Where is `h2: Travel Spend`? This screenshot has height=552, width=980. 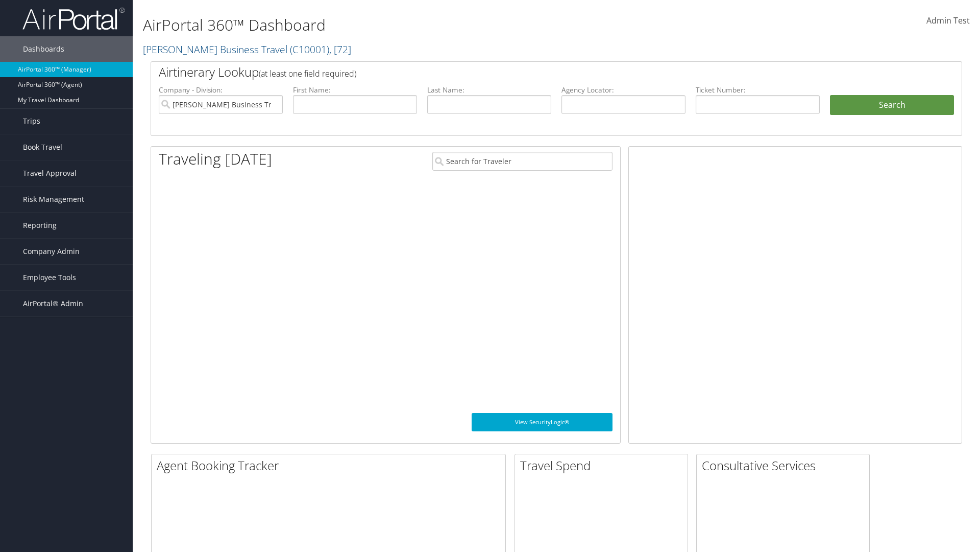
h2: Travel Spend is located at coordinates (604, 466).